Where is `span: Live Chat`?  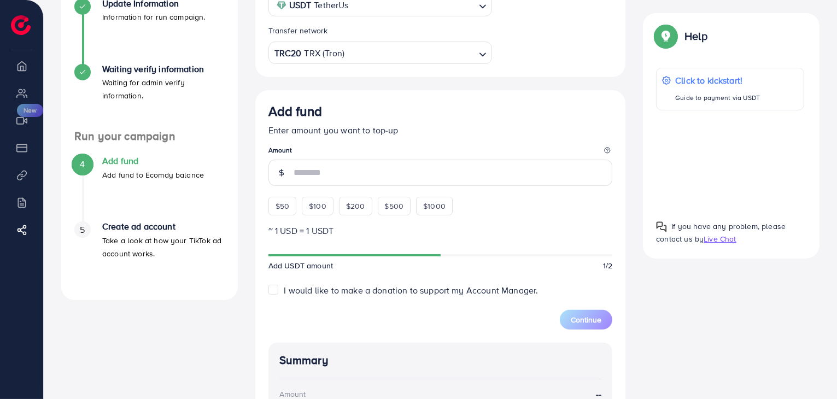
span: Live Chat is located at coordinates (719, 239).